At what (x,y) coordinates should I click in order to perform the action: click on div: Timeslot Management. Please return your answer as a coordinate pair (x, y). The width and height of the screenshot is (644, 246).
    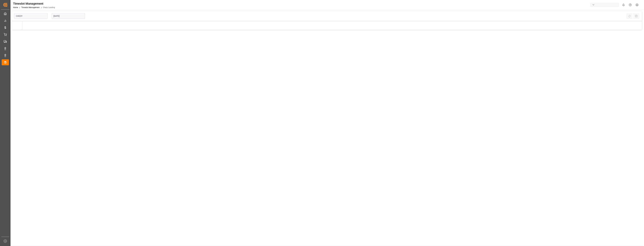
    Looking at the image, I should click on (34, 4).